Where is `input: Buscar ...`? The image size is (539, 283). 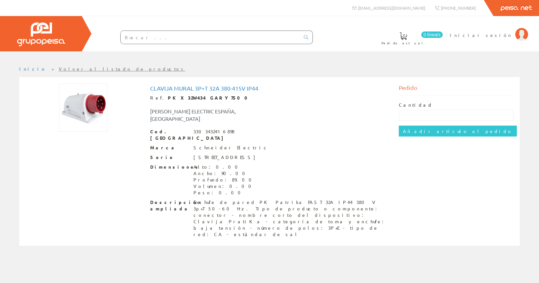
input: Buscar ... is located at coordinates (210, 37).